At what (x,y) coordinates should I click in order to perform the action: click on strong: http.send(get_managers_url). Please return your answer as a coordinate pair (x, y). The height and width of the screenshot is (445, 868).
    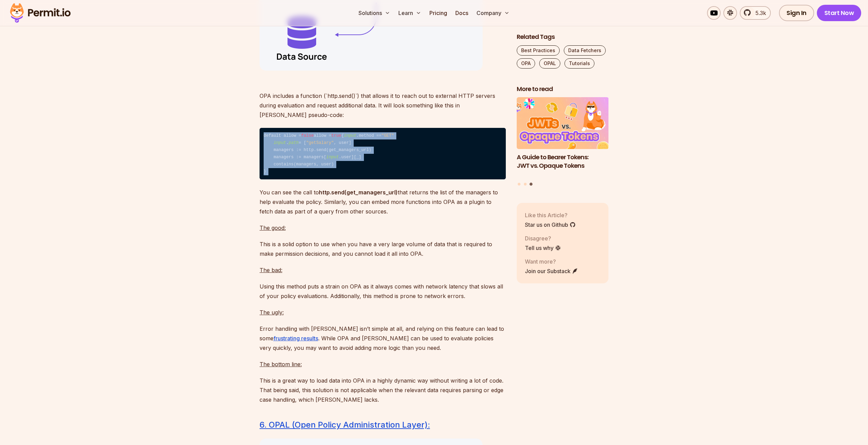
    Looking at the image, I should click on (358, 192).